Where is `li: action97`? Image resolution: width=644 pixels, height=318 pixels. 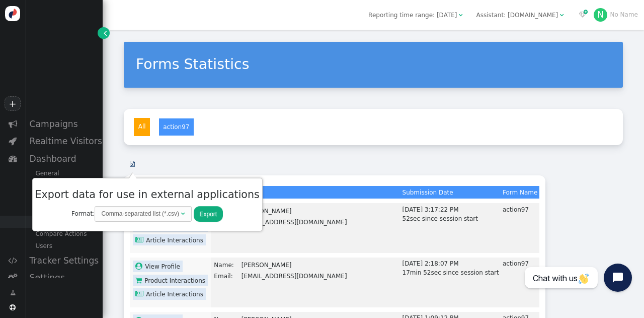
li: action97 is located at coordinates (176, 127).